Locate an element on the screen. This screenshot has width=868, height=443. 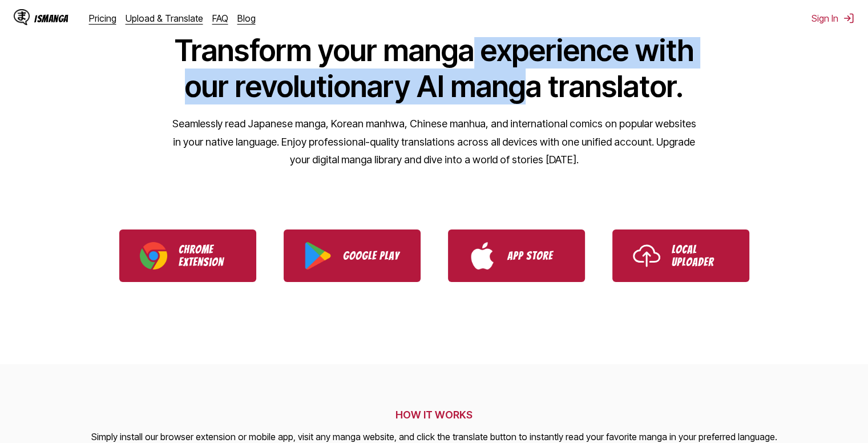
a: Download IsManga from App Store is located at coordinates (517, 256).